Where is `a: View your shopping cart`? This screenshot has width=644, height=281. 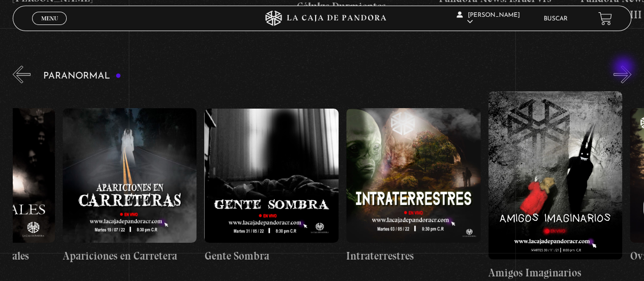
a: View your shopping cart is located at coordinates (605, 18).